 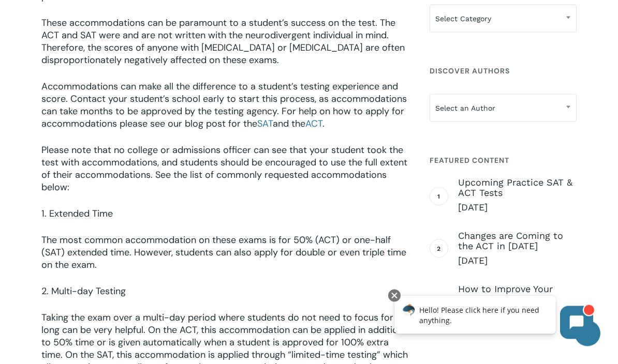 I want to click on span: Accommodations can make all the difference to a student’s testing experience and score. Contact y..., so click(x=224, y=106).